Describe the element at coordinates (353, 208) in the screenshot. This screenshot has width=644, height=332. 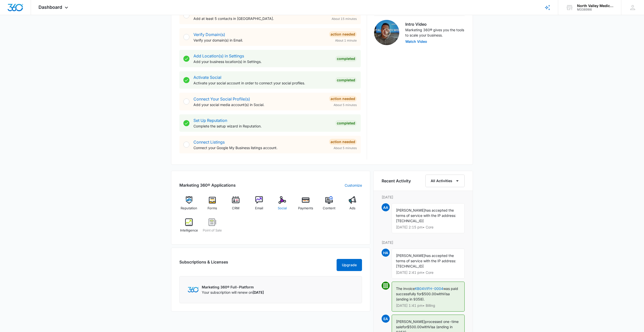
I see `span: Ads` at that location.